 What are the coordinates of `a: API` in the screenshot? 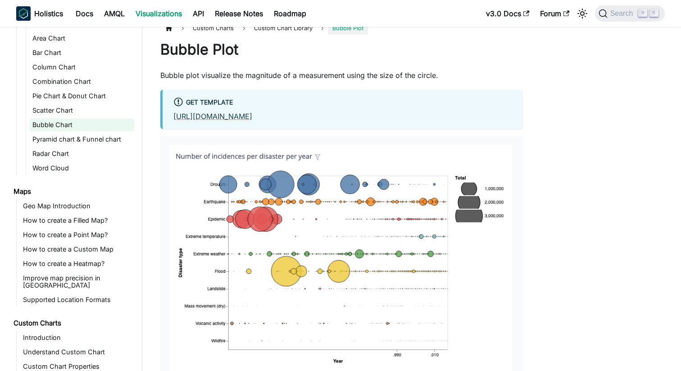 It's located at (198, 14).